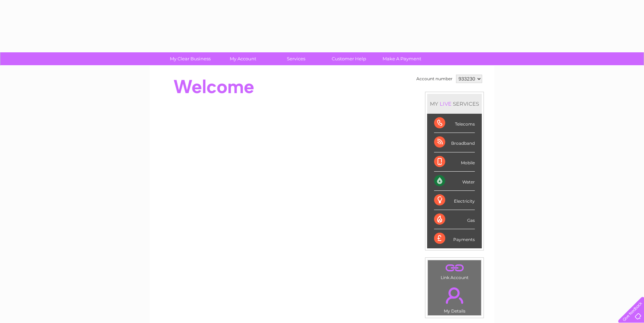 The width and height of the screenshot is (644, 323). I want to click on div: MY SERVICES, so click(454, 103).